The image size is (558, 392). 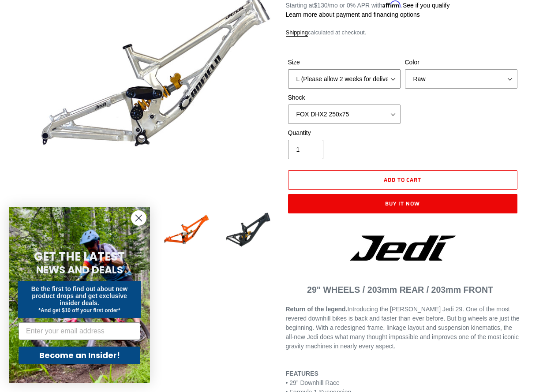 I want to click on span: • 29” Downhill Race, so click(x=313, y=383).